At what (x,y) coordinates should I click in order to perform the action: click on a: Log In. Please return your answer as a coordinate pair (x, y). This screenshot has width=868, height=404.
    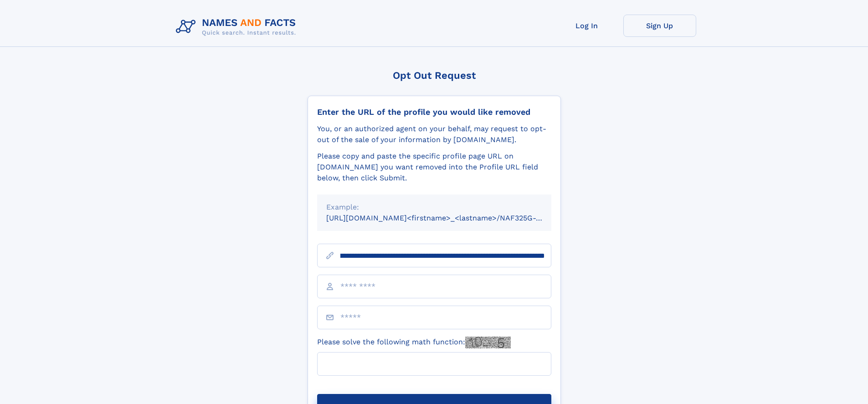
    Looking at the image, I should click on (587, 26).